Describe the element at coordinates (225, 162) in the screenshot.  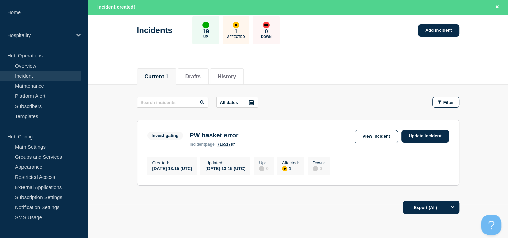
I see `p: Updated :` at that location.